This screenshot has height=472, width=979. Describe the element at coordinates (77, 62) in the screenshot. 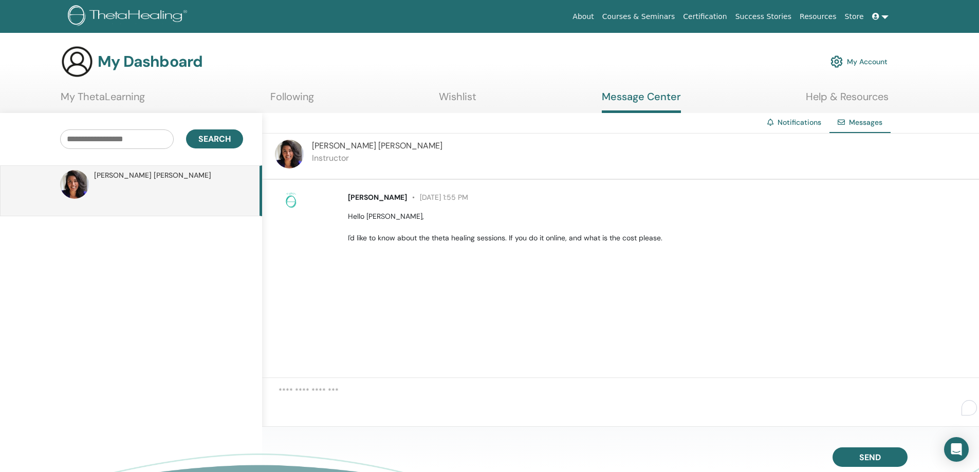

I see `img: generic-user-icon.jpg` at that location.